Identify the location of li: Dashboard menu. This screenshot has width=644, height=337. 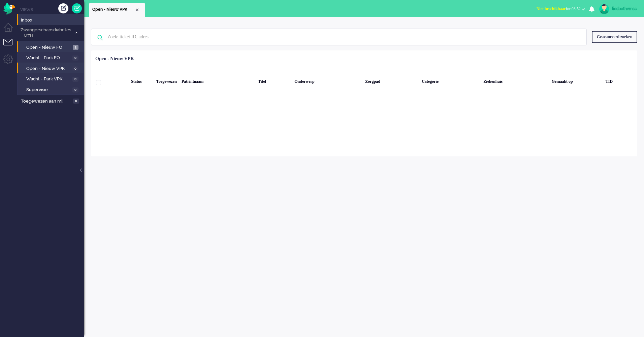
(11, 30).